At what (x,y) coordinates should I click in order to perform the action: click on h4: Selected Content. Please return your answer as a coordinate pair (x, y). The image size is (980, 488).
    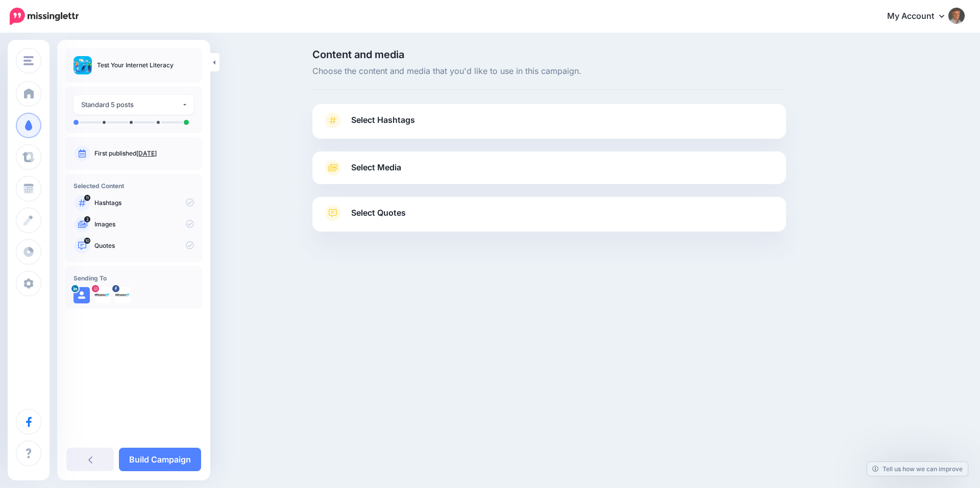
    Looking at the image, I should click on (134, 186).